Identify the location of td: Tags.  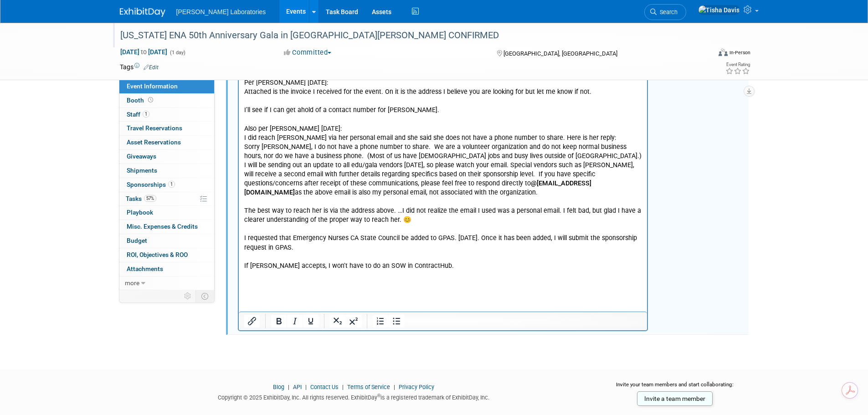
(139, 67).